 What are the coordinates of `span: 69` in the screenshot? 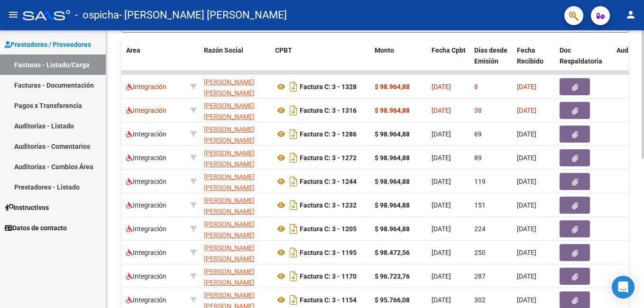 It's located at (478, 134).